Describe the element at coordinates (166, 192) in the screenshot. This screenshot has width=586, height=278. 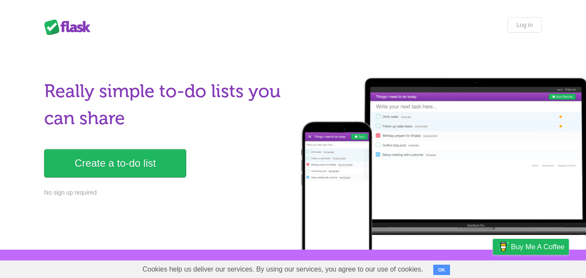
I see `p: No sign up required` at that location.